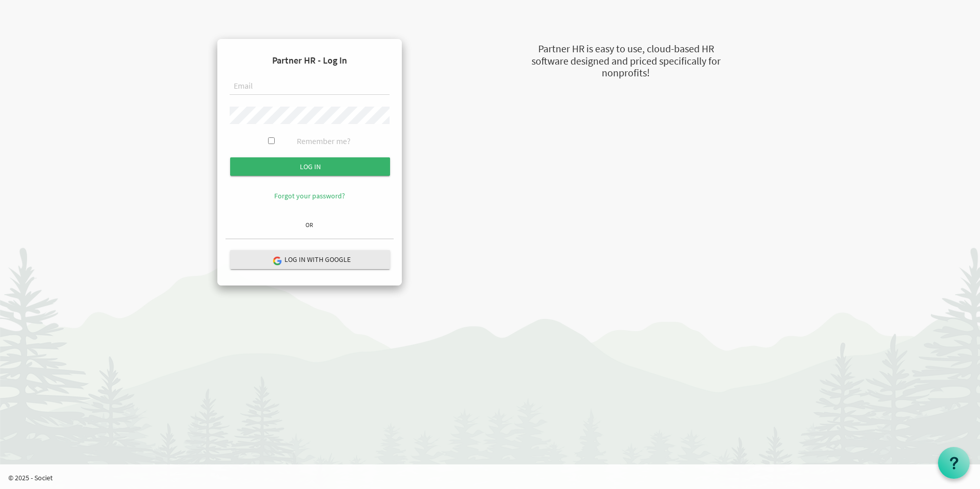  I want to click on input: Log in, so click(310, 167).